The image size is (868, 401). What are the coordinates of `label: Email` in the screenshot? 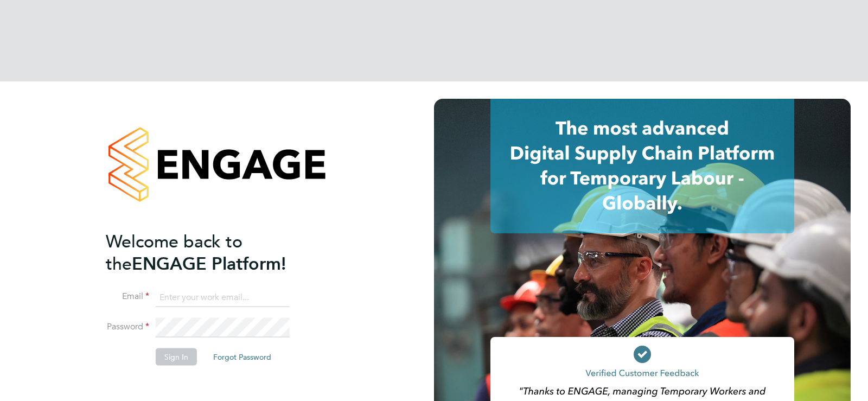 It's located at (127, 296).